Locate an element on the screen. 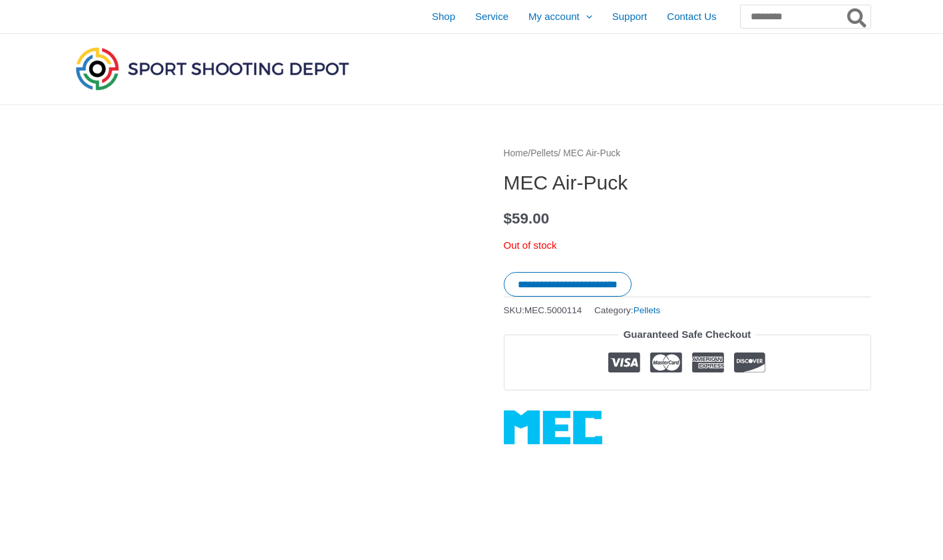 This screenshot has height=560, width=943. span: Category: is located at coordinates (627, 310).